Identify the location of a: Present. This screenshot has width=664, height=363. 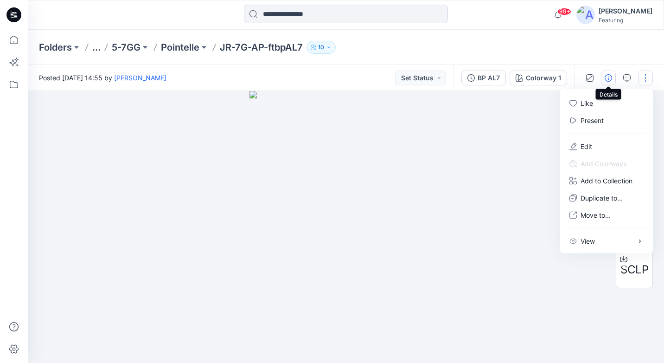
(592, 120).